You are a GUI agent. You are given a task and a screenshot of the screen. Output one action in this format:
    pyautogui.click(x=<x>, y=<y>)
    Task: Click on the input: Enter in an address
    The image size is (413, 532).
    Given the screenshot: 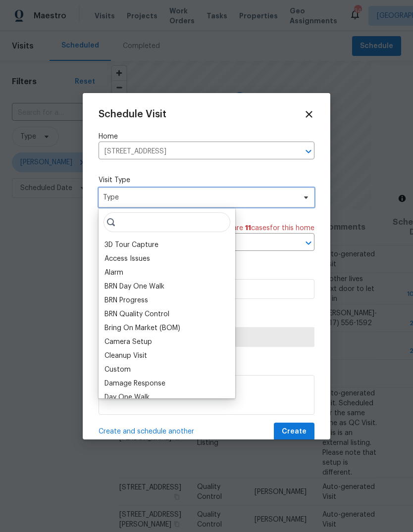 What is the action you would take?
    pyautogui.click(x=193, y=151)
    